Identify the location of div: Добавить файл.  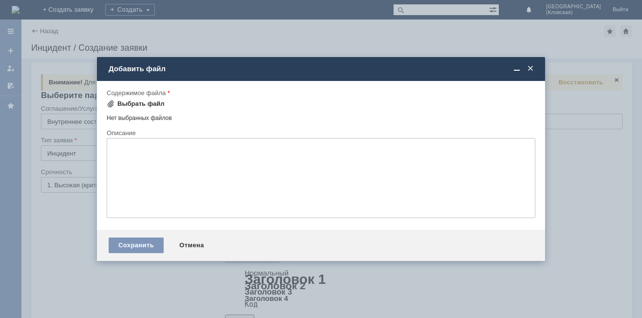
(322, 69).